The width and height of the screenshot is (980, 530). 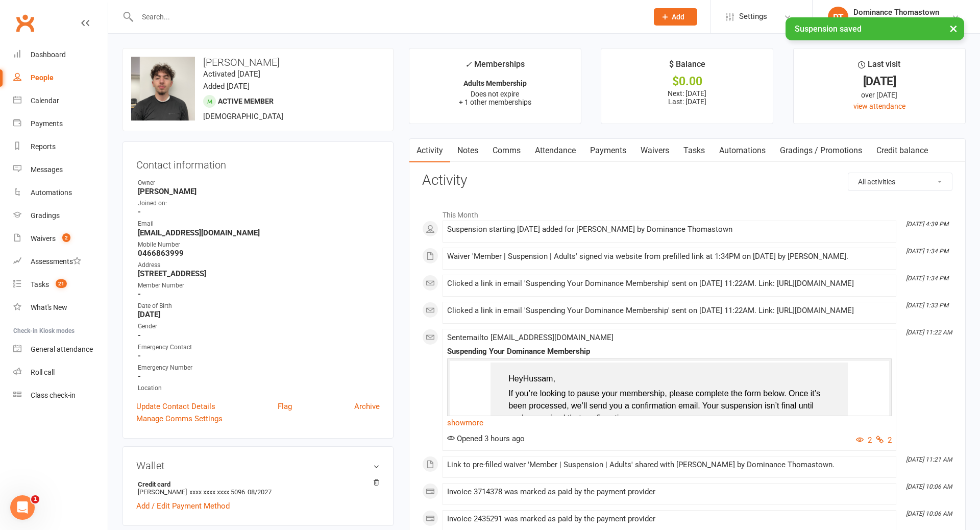 I want to click on div: Suspension saved, so click(x=875, y=28).